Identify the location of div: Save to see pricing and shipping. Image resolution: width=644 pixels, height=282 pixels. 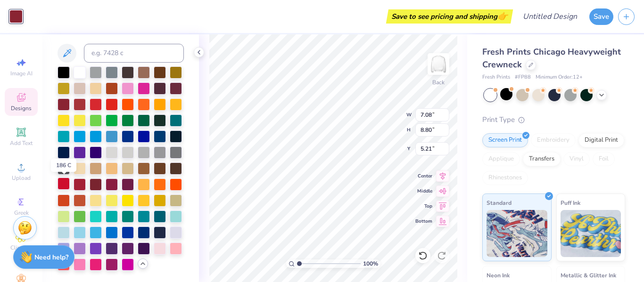
(449, 17).